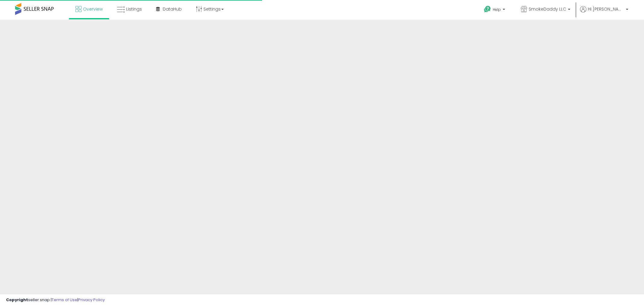  I want to click on a: Help, so click(495, 10).